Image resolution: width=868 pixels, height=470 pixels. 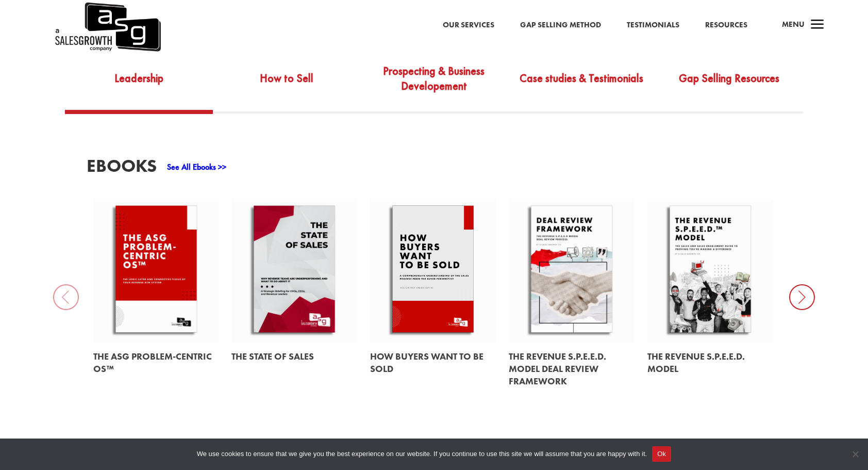 What do you see at coordinates (122, 168) in the screenshot?
I see `h3: EBooks` at bounding box center [122, 168].